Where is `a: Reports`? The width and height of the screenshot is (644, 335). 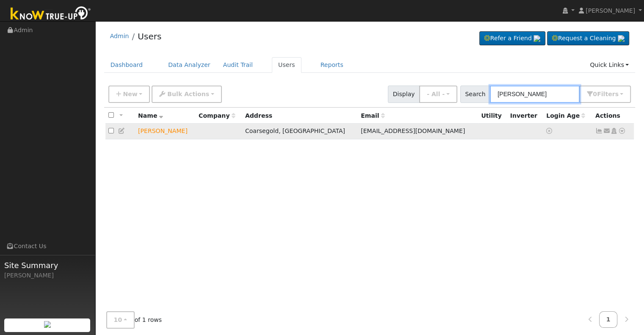 a: Reports is located at coordinates (332, 65).